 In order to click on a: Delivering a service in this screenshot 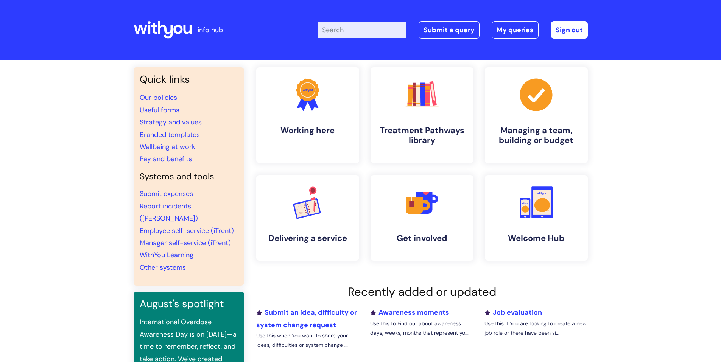, I will do `click(308, 218)`.